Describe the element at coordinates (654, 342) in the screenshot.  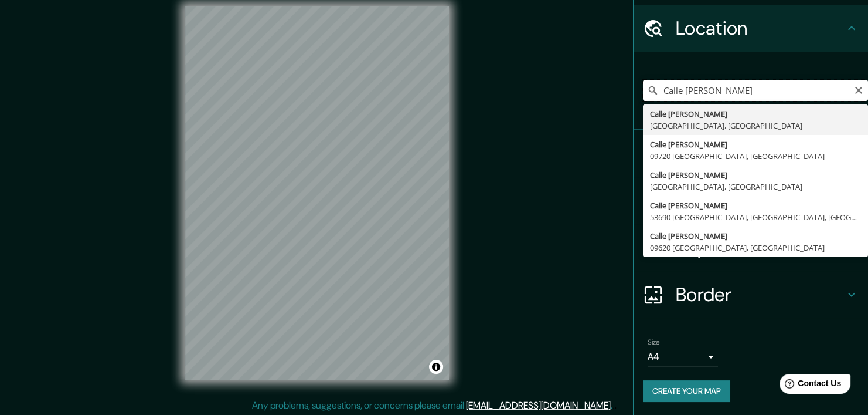
I see `label: Size` at that location.